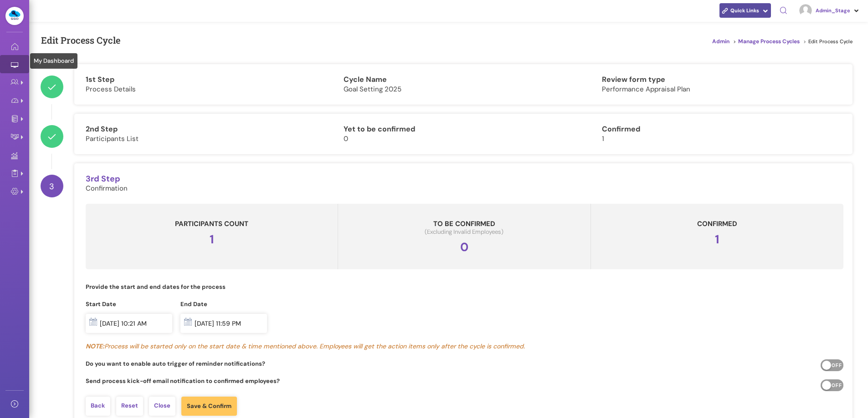 Image resolution: width=868 pixels, height=418 pixels. What do you see at coordinates (717, 224) in the screenshot?
I see `label: Confirmed` at bounding box center [717, 224].